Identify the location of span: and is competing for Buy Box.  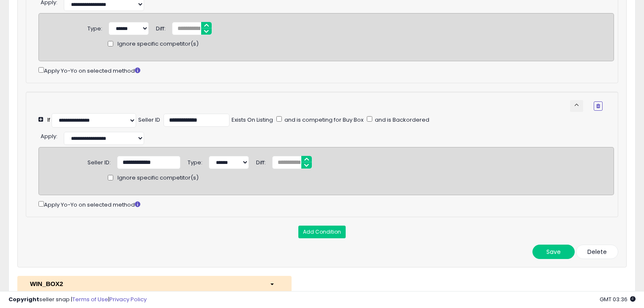
(323, 119).